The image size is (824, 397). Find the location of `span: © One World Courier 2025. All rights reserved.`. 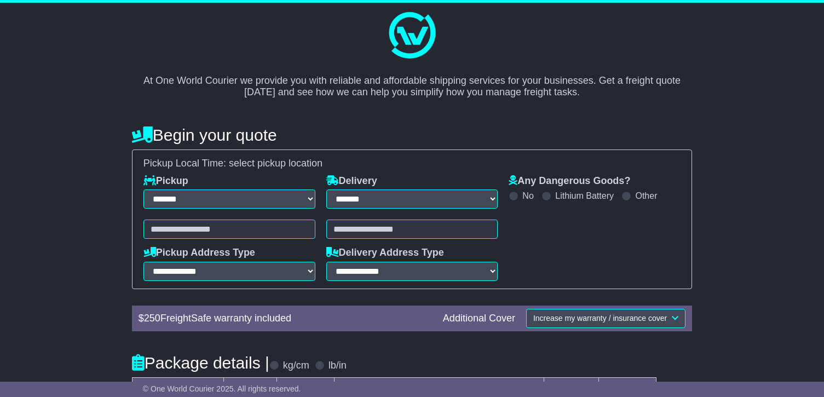

span: © One World Courier 2025. All rights reserved. is located at coordinates (222, 389).